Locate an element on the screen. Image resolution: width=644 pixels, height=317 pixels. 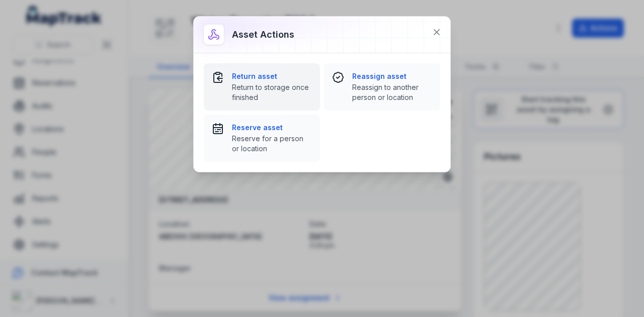
strong: Reserve asset is located at coordinates (271, 127).